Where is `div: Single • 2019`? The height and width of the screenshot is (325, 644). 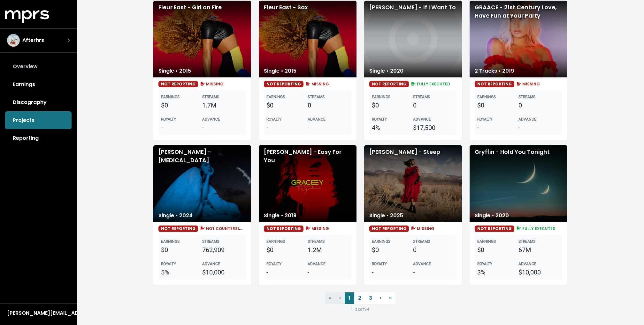
div: Single • 2019 is located at coordinates (280, 216).